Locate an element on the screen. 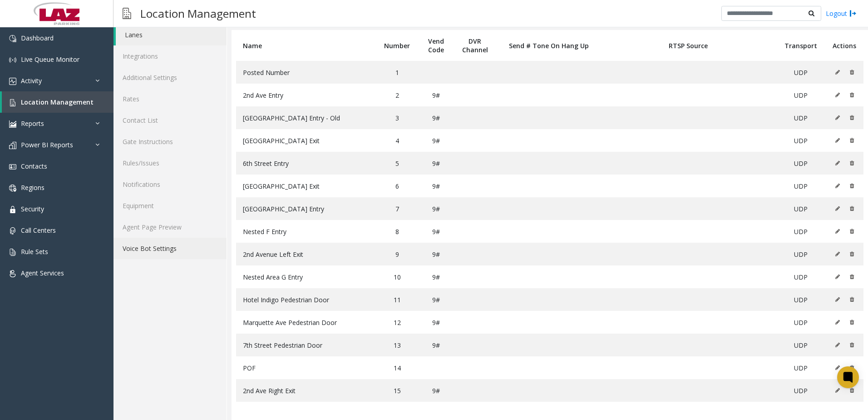 The width and height of the screenshot is (868, 420). td: 11 is located at coordinates (397, 299).